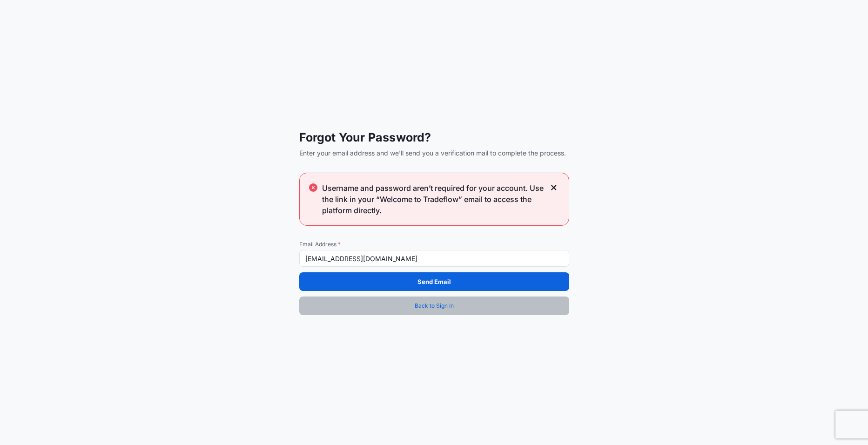 The height and width of the screenshot is (445, 868). I want to click on span: Back to Sign In, so click(434, 306).